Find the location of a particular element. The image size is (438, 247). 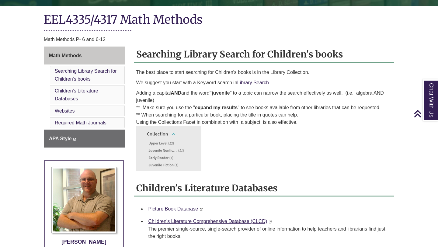

strong: "juvenile is located at coordinates (220, 93).